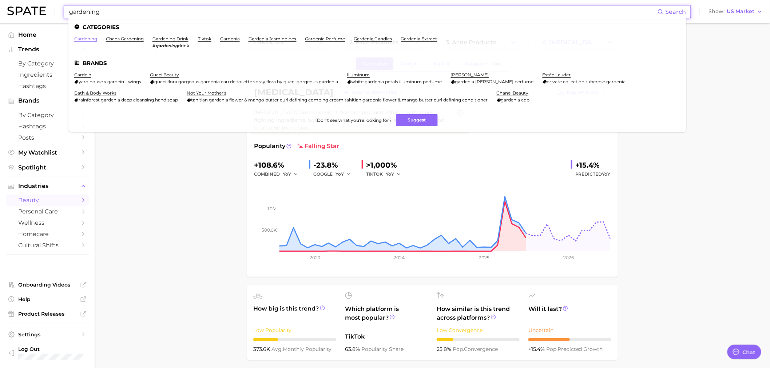  Describe the element at coordinates (47, 314) in the screenshot. I see `span: Product Releases` at that location.